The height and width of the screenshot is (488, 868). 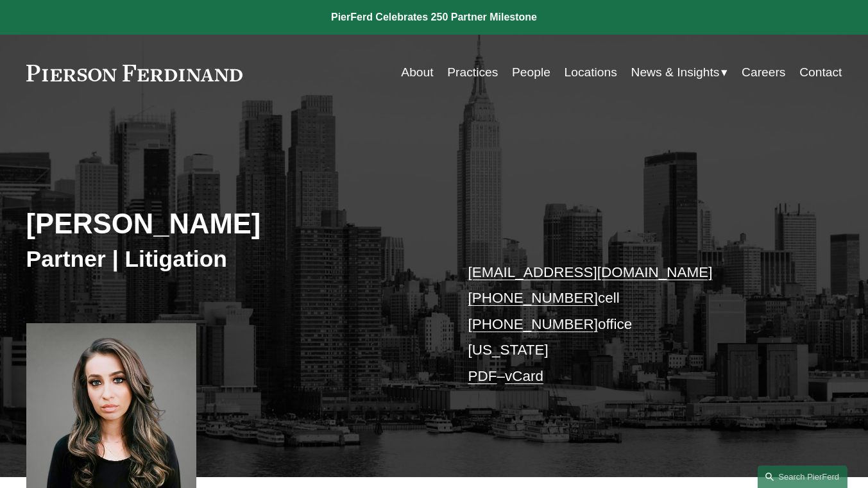 I want to click on a: People, so click(x=532, y=73).